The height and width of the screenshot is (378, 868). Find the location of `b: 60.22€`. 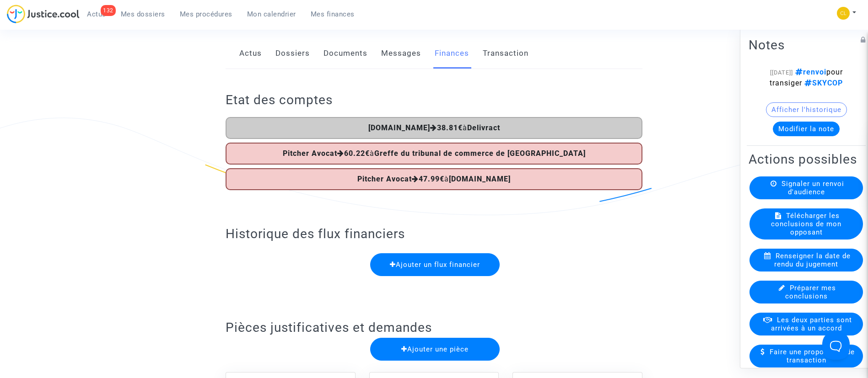

b: 60.22€ is located at coordinates (357, 153).